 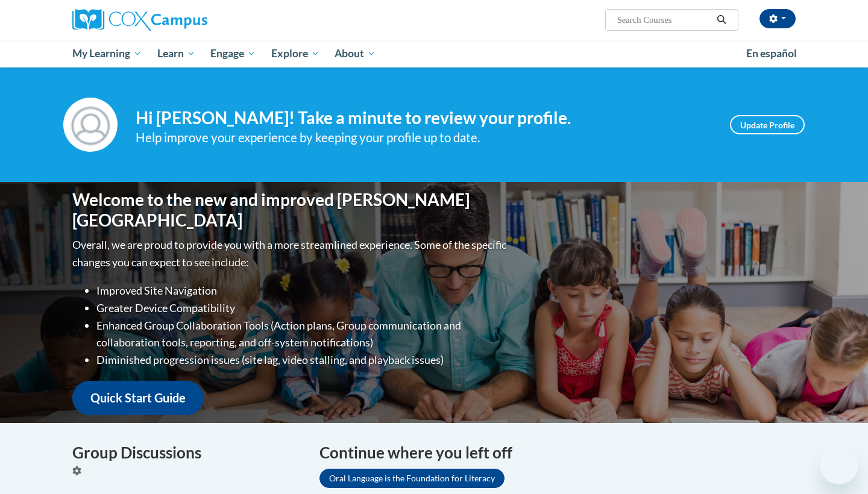 What do you see at coordinates (90, 125) in the screenshot?
I see `img: Profile Image` at bounding box center [90, 125].